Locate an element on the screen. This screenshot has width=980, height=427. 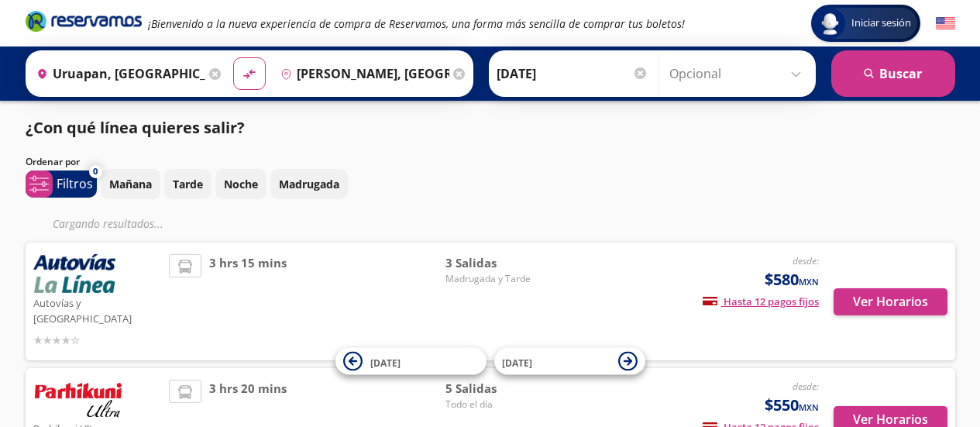
em: ¡Bienvenido a la nueva experiencia de compra de Reservamos, una forma más sencilla de comprar tus... is located at coordinates (416, 24).